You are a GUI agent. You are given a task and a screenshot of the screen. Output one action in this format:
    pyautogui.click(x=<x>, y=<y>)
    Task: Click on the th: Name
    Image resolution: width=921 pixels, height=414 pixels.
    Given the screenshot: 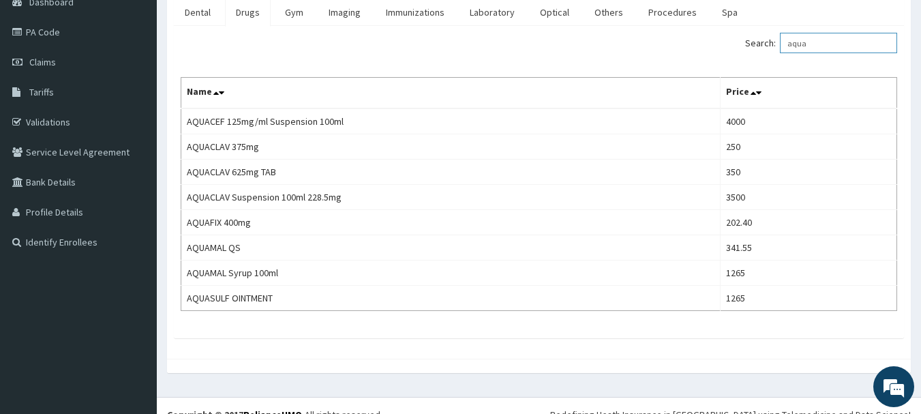 What is the action you would take?
    pyautogui.click(x=451, y=93)
    